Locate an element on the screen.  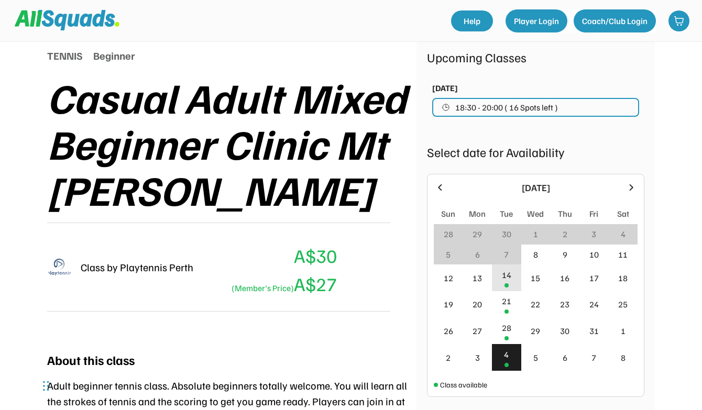
div: 19 is located at coordinates (448, 304).